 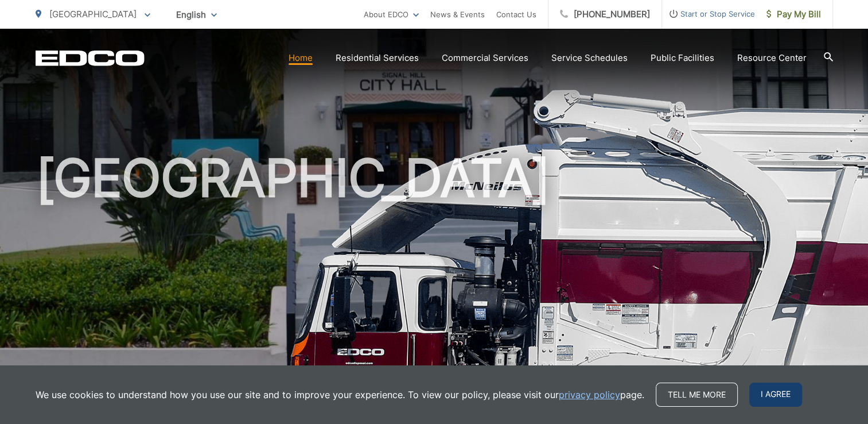 I want to click on a: Residential Services, so click(x=377, y=58).